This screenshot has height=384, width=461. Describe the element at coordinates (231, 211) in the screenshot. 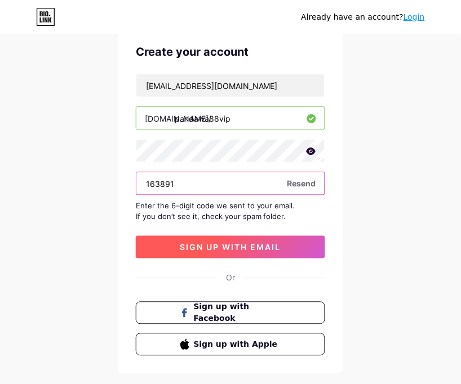

I see `div: Enter the 6-digit code we sent to your email. If you don’t see it, check your spam folder.` at that location.